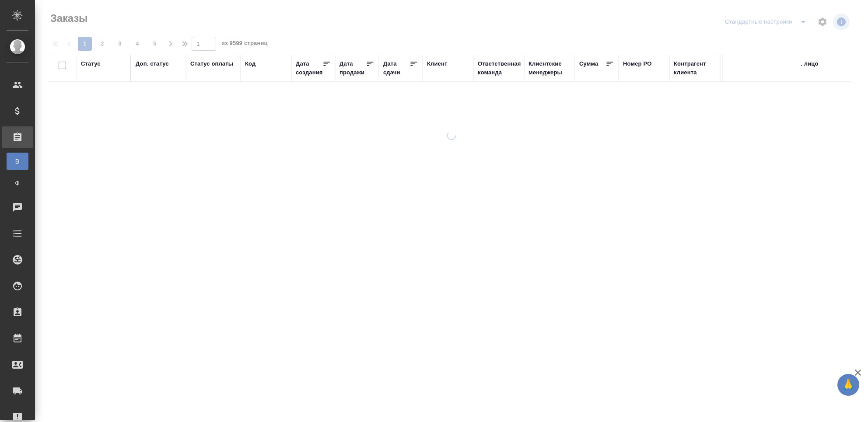 The width and height of the screenshot is (868, 422). What do you see at coordinates (499, 68) in the screenshot?
I see `div: Ответственная команда` at bounding box center [499, 68].